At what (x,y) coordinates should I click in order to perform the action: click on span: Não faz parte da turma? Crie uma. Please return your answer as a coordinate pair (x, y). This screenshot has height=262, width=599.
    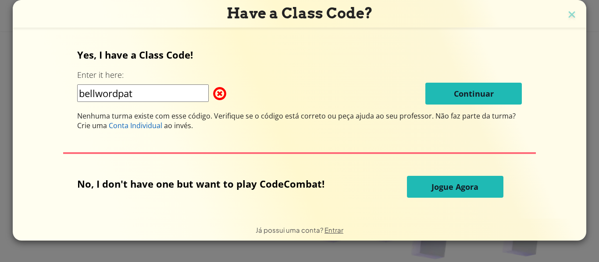
    Looking at the image, I should click on (296, 121).